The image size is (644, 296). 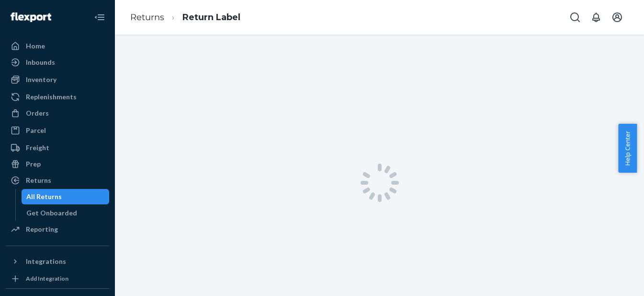 I want to click on div: Reporting, so click(x=42, y=229).